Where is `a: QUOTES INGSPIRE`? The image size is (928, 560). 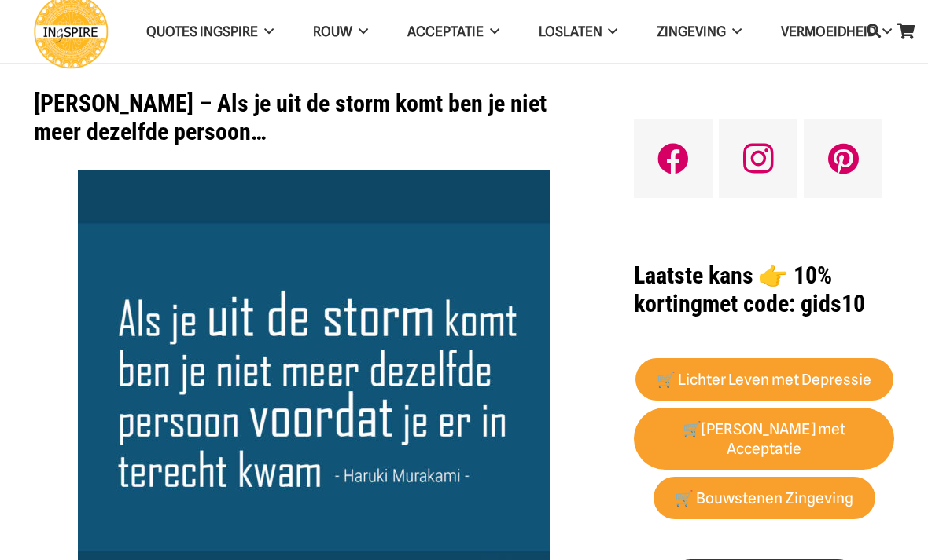 a: QUOTES INGSPIRE is located at coordinates (210, 32).